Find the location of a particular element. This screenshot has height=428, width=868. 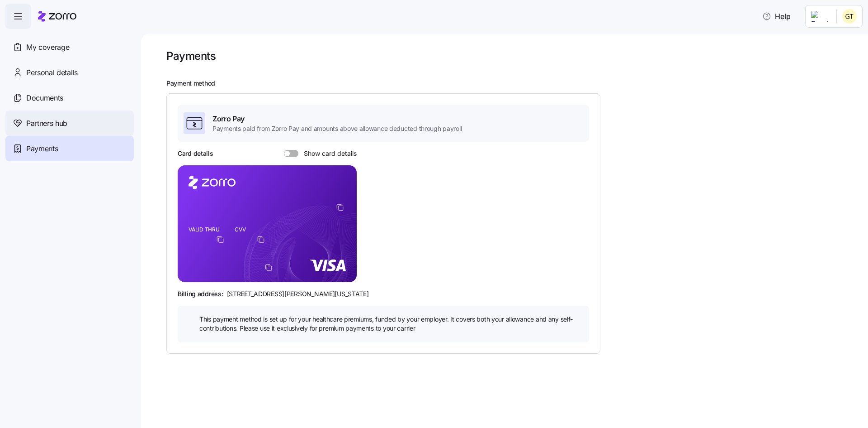

a: Payments is located at coordinates (69, 149).